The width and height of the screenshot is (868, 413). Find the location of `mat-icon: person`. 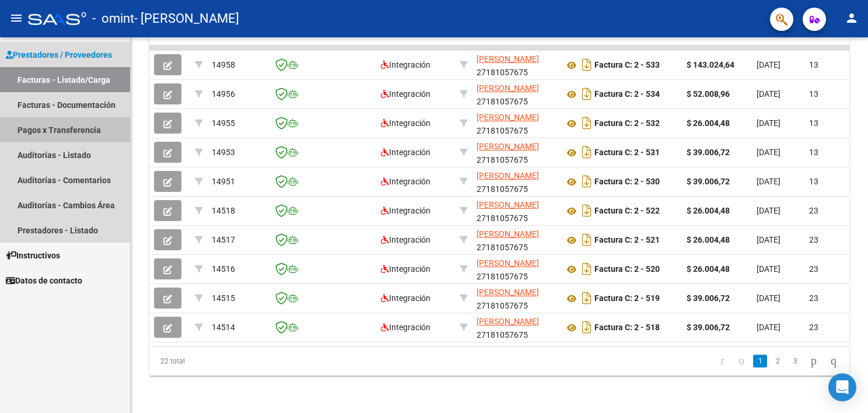

mat-icon: person is located at coordinates (851, 18).